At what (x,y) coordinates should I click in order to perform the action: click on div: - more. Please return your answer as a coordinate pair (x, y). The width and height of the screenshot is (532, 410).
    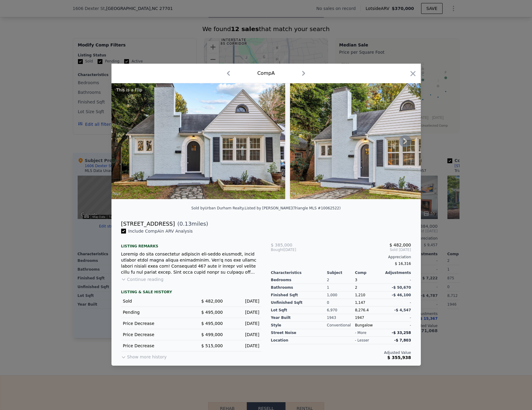
    Looking at the image, I should click on (360, 333).